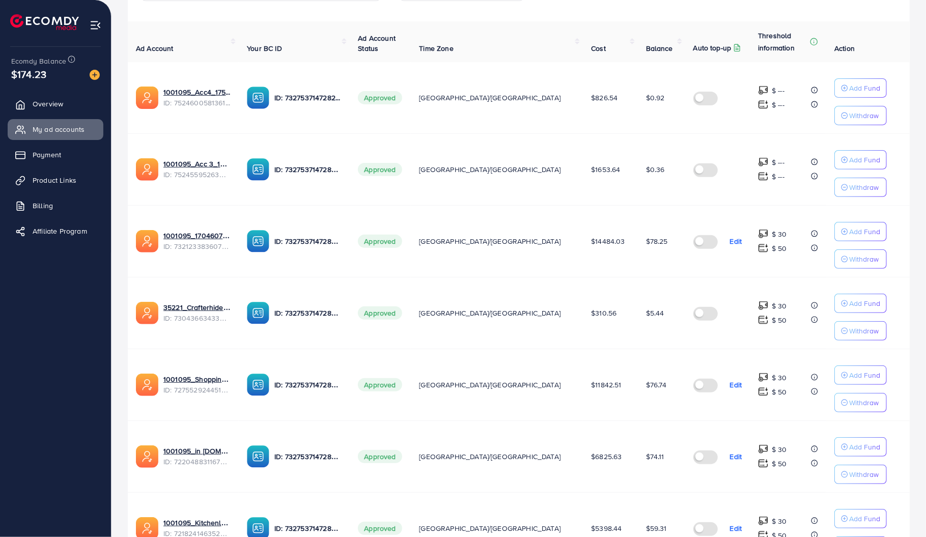 The width and height of the screenshot is (926, 537). What do you see at coordinates (47, 155) in the screenshot?
I see `span: Payment` at bounding box center [47, 155].